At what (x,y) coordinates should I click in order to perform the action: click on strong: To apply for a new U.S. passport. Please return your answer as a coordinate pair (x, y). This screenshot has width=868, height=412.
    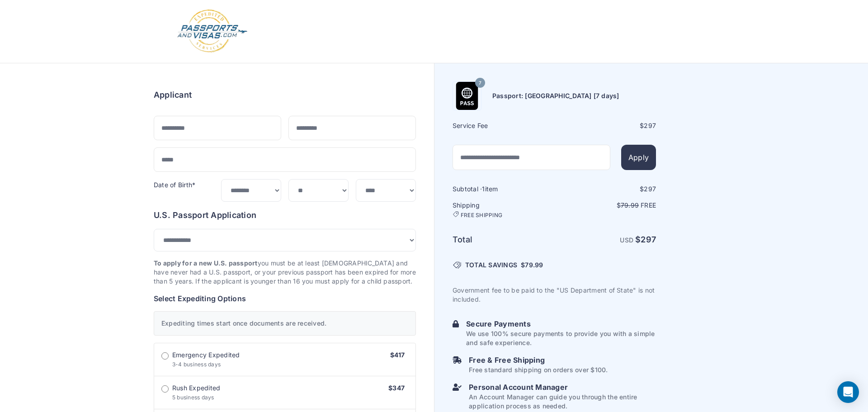
    Looking at the image, I should click on (206, 263).